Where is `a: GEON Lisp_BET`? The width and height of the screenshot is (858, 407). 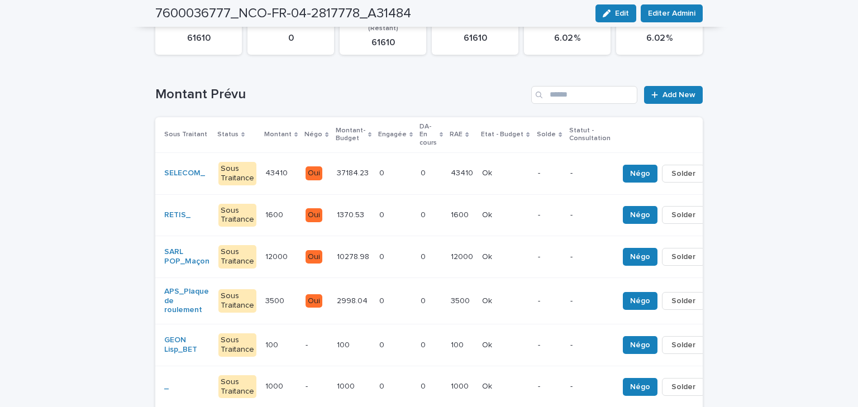
a: GEON Lisp_BET is located at coordinates (186, 345).